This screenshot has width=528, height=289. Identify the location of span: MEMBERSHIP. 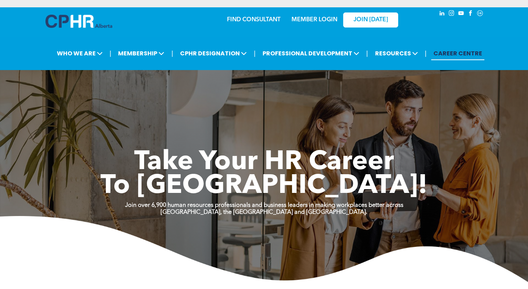
(141, 53).